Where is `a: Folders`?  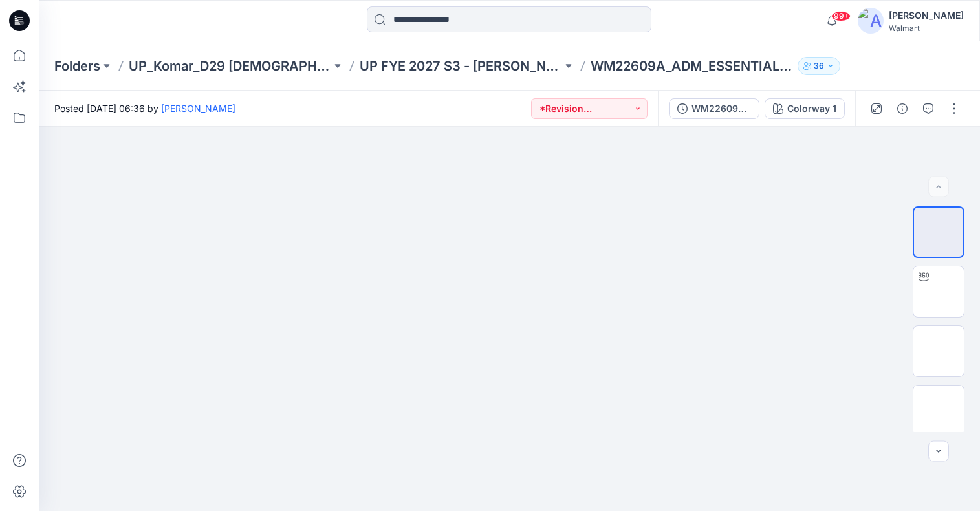
a: Folders is located at coordinates (77, 66).